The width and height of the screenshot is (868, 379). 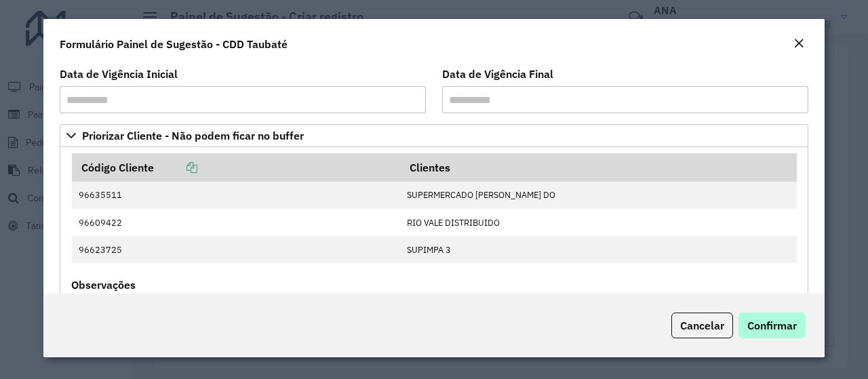 What do you see at coordinates (497, 74) in the screenshot?
I see `label: Data de Vigência Final` at bounding box center [497, 74].